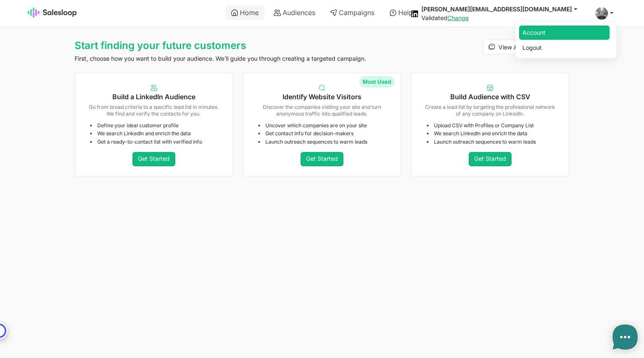 Image resolution: width=644 pixels, height=358 pixels. What do you see at coordinates (294, 13) in the screenshot?
I see `a: Audiences` at bounding box center [294, 13].